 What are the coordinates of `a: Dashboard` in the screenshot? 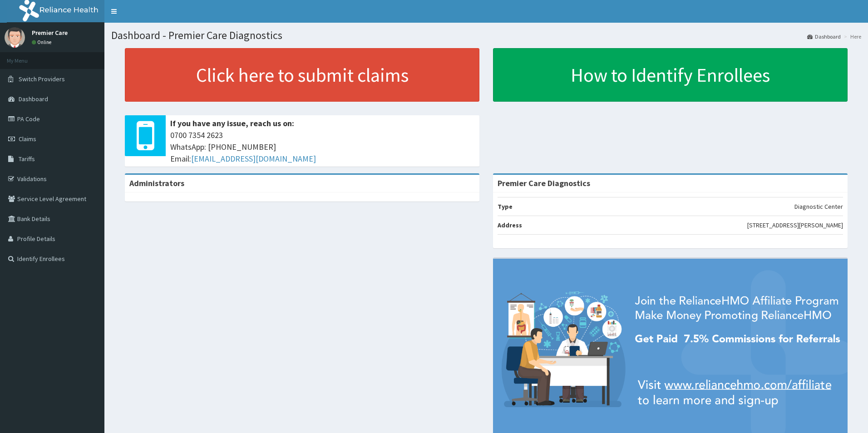 It's located at (824, 36).